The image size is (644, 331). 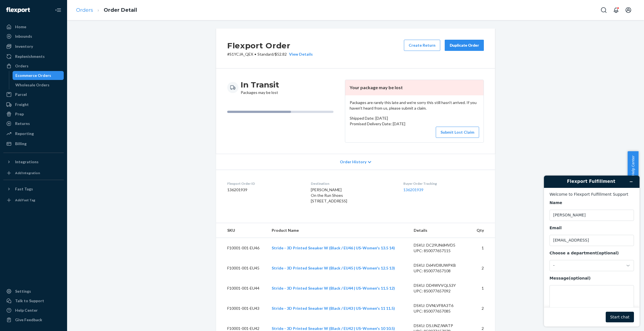 What do you see at coordinates (106, 10) in the screenshot?
I see `ol: breadcrumbs` at bounding box center [106, 10].